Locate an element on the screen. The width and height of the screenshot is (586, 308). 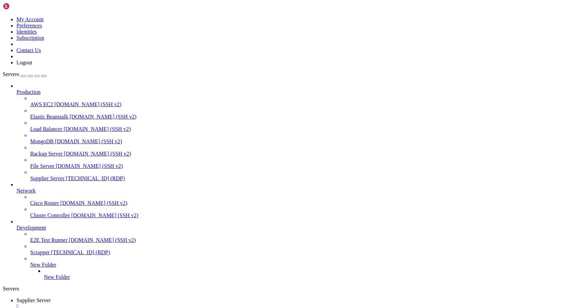
li: Development is located at coordinates (300, 249).